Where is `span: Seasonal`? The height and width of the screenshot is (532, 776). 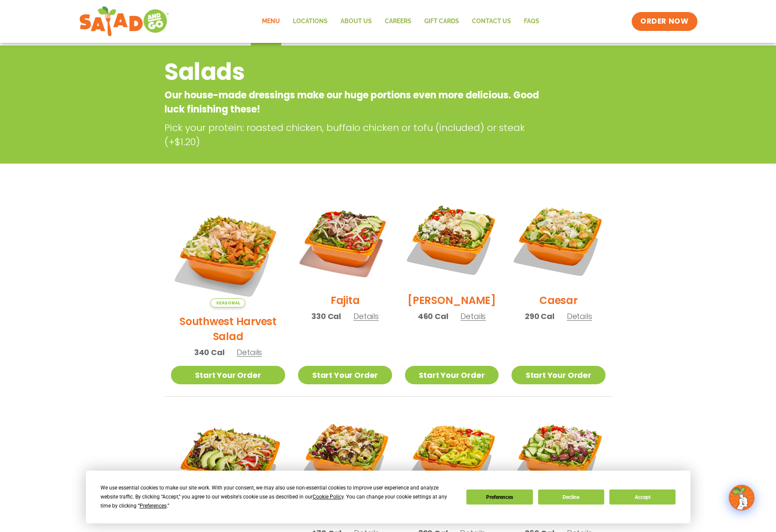
span: Seasonal is located at coordinates (228, 303).